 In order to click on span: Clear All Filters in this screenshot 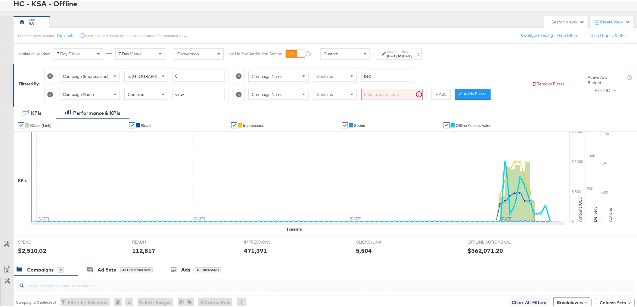, I will do `click(529, 301)`.